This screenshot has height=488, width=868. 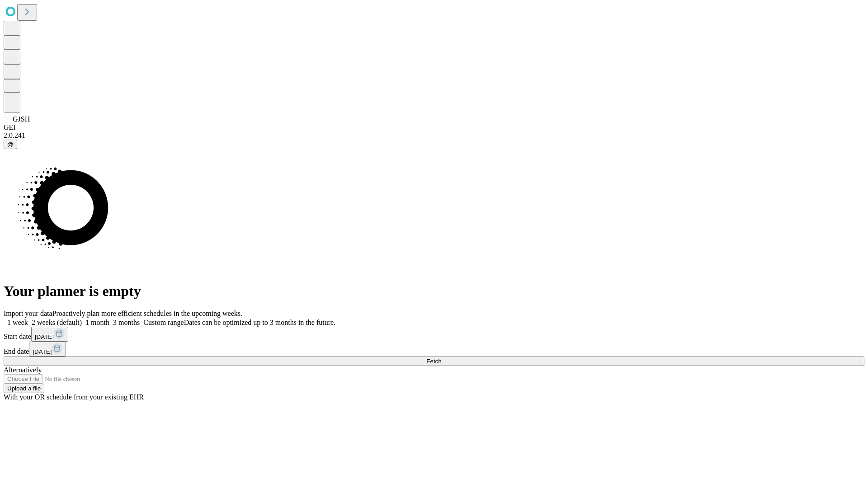 What do you see at coordinates (28, 313) in the screenshot?
I see `span: Import your data` at bounding box center [28, 313].